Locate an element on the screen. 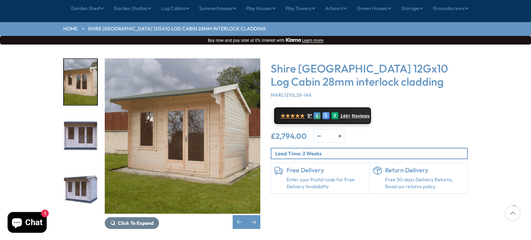 This screenshot has width=531, height=240. a: Enter your Postal code for Free Delivery Availability is located at coordinates (326, 183).